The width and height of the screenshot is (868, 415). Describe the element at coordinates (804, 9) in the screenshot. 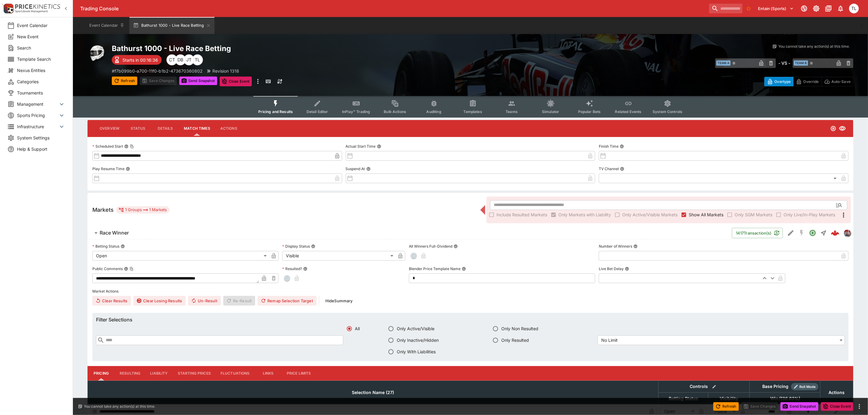

I see `button: Connected to PK` at that location.